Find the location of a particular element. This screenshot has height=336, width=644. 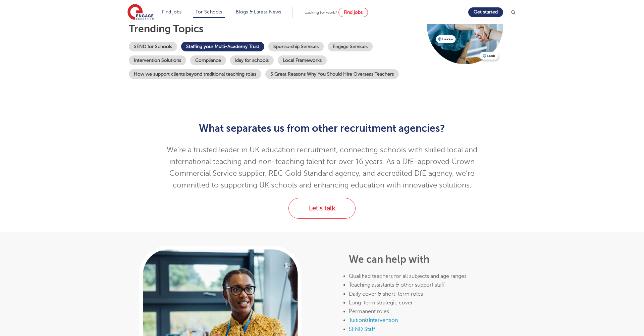

a: SEND Staff is located at coordinates (362, 329).